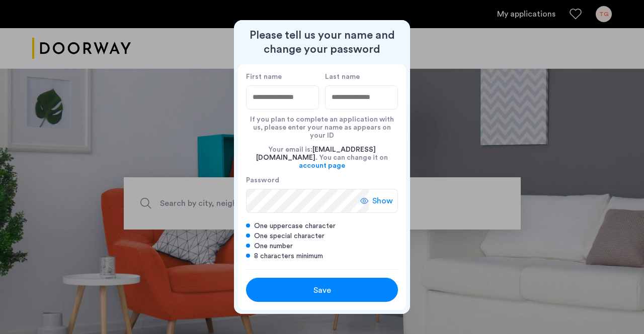 The height and width of the screenshot is (334, 644). I want to click on a: account page, so click(322, 166).